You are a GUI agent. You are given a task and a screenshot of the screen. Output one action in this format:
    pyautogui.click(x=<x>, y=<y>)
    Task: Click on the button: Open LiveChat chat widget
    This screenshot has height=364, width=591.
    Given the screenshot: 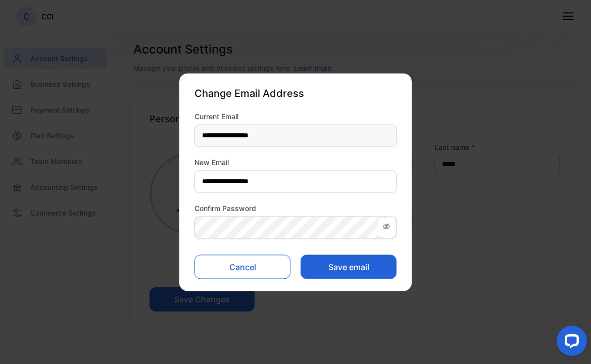 What is the action you would take?
    pyautogui.click(x=23, y=19)
    